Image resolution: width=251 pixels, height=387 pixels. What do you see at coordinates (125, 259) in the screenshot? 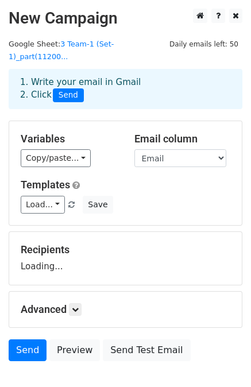
I see `div: Loading...` at bounding box center [125, 259].